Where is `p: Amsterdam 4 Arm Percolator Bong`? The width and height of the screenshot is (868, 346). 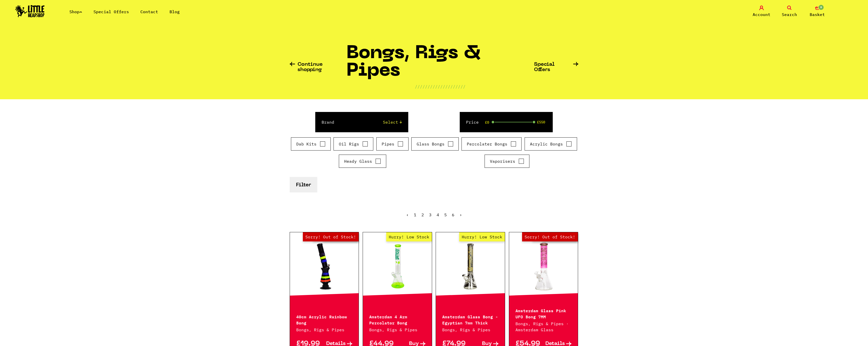
p: Amsterdam 4 Arm Percolator Bong is located at coordinates (398, 319).